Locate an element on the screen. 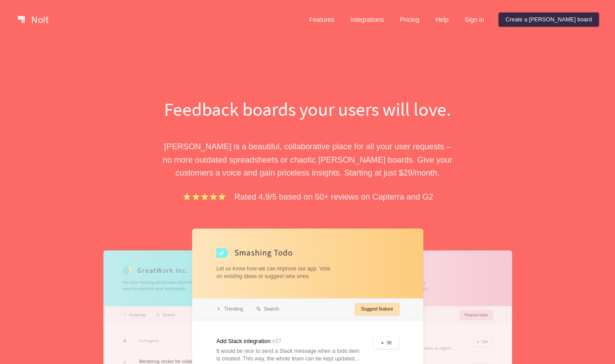 The image size is (615, 364). a: Sign in is located at coordinates (475, 20).